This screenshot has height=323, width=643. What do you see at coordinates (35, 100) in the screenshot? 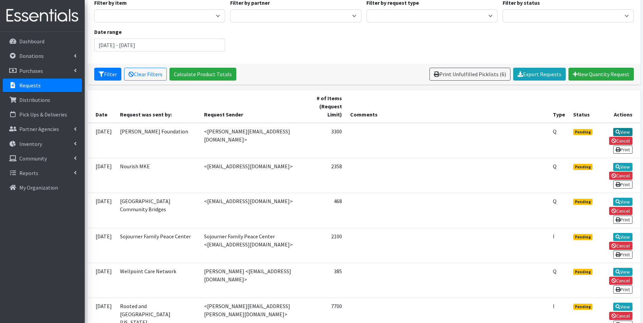
I see `p: Distributions` at bounding box center [35, 100].